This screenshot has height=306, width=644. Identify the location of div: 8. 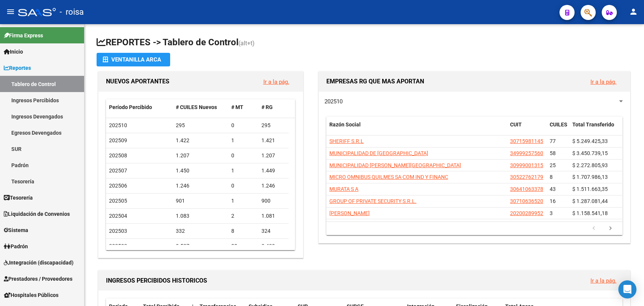
(243, 231).